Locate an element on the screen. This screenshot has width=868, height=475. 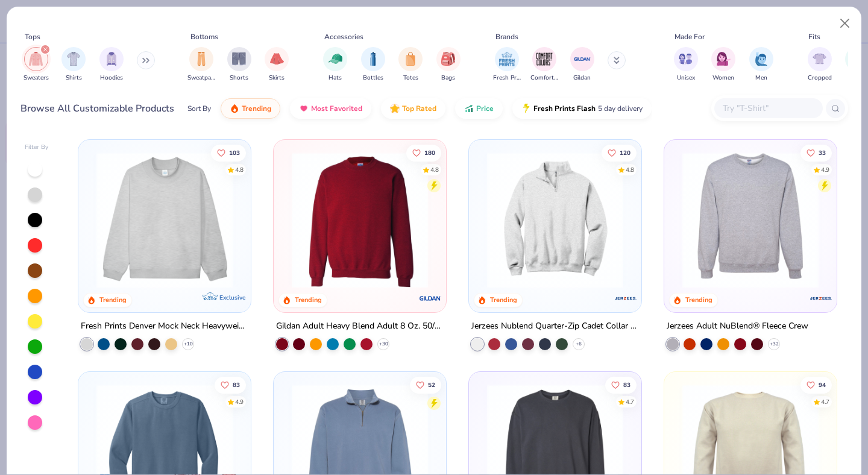
div: Tops is located at coordinates (33, 36).